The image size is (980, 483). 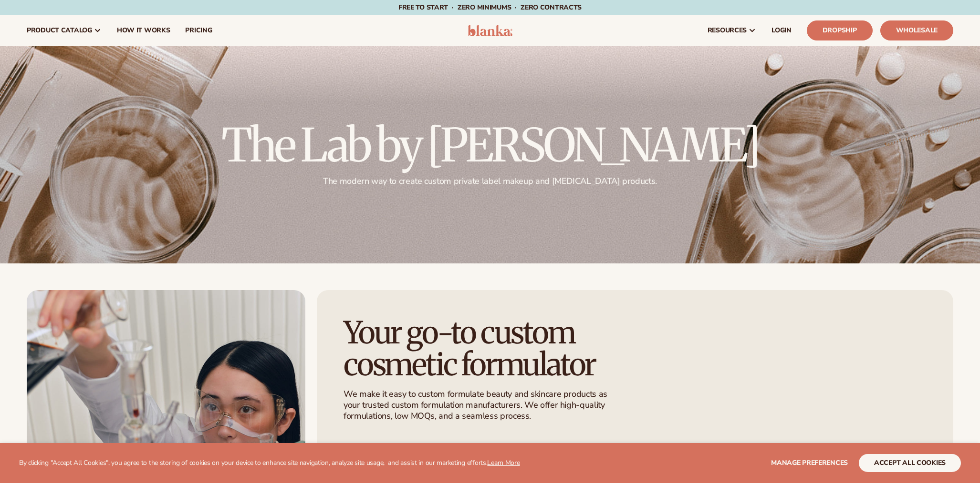 What do you see at coordinates (490, 7) in the screenshot?
I see `span: Free to start · ZERO minimums · ZERO contracts` at bounding box center [490, 7].